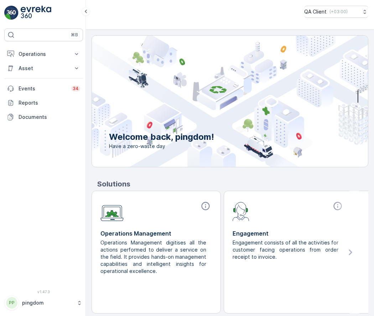  I want to click on p: Welcome back, pingdom!, so click(161, 137).